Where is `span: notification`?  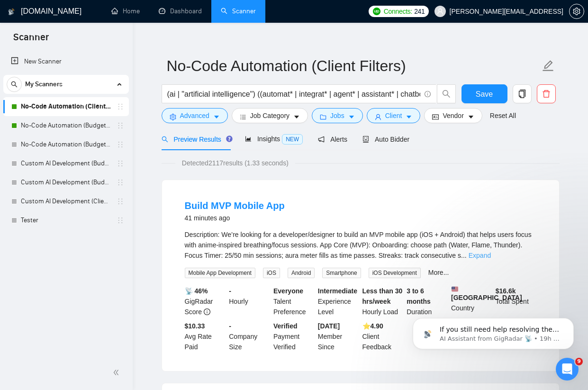
span: notification is located at coordinates (321, 140).